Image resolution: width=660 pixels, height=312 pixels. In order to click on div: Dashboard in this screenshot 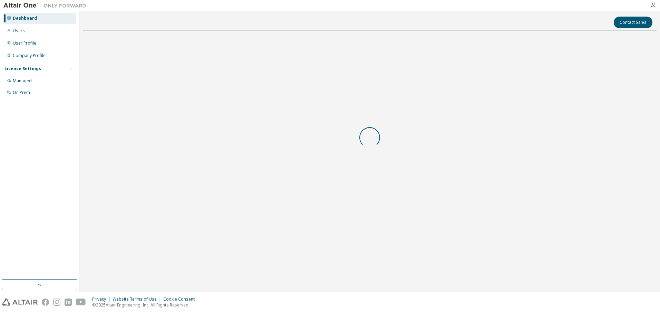, I will do `click(25, 18)`.